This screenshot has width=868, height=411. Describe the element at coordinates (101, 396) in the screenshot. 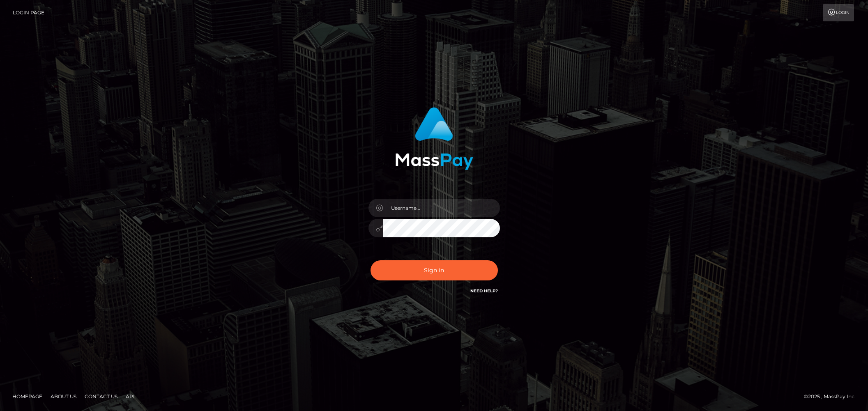

I see `a: Contact Us` at that location.